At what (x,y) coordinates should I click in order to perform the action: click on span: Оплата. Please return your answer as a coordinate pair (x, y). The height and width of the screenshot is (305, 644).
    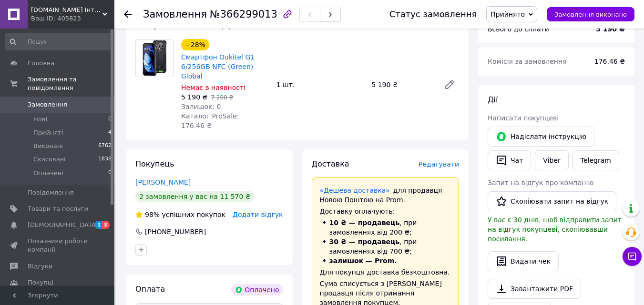
    Looking at the image, I should click on (150, 289).